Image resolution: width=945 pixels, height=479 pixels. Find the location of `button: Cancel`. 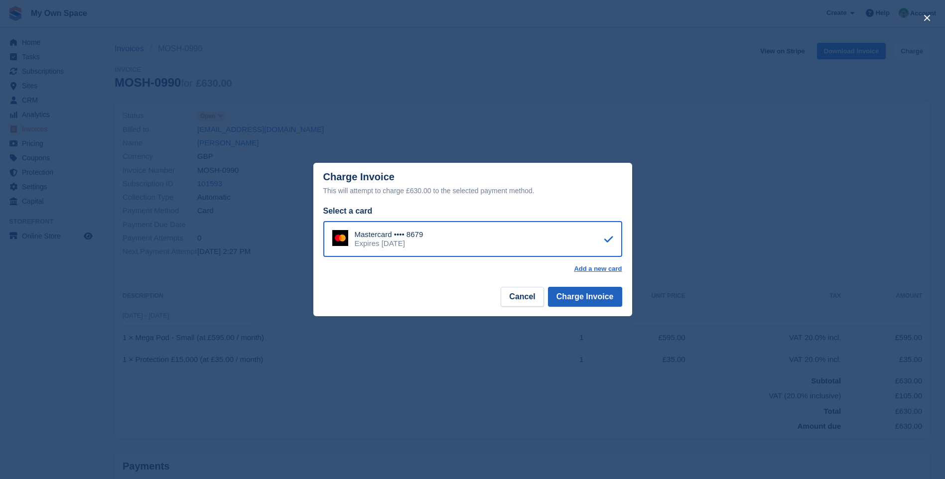

button: Cancel is located at coordinates (522, 297).